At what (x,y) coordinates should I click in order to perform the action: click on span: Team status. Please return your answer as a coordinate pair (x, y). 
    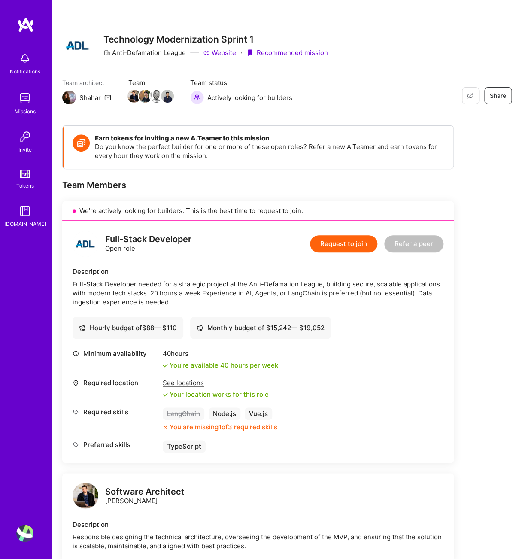
    Looking at the image, I should click on (241, 82).